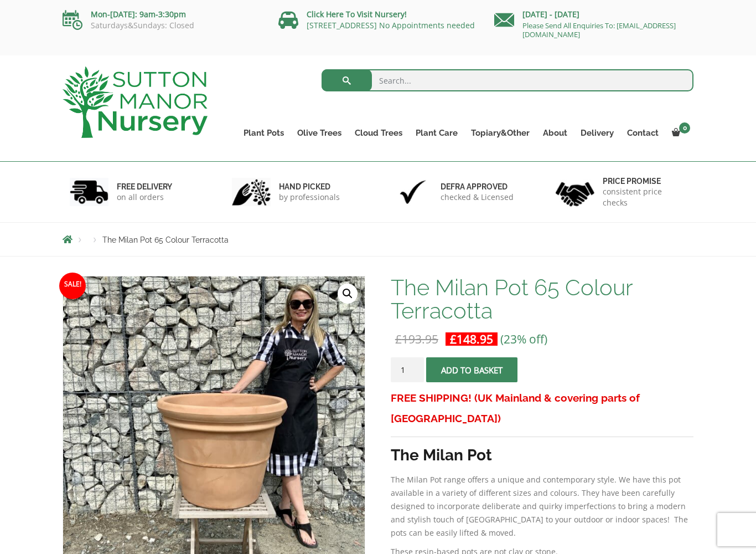 The image size is (756, 554). What do you see at coordinates (251, 191) in the screenshot?
I see `img: 2.jpg` at bounding box center [251, 191].